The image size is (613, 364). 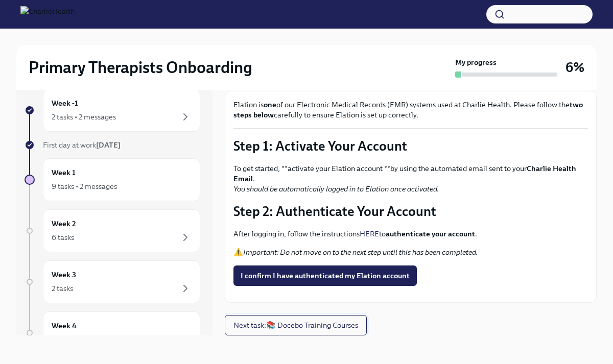 What do you see at coordinates (113, 110) in the screenshot?
I see `a: Week -12 tasks • 2 messages` at bounding box center [113, 110].